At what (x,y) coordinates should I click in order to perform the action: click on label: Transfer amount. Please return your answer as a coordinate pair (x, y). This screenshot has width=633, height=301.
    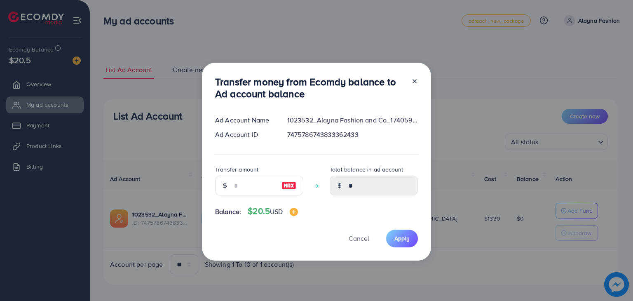
    Looking at the image, I should click on (237, 169).